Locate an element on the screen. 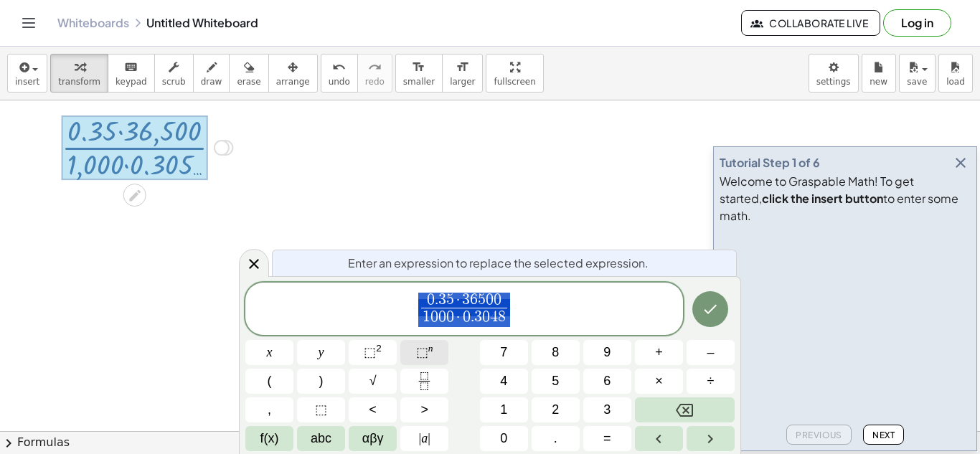 The width and height of the screenshot is (980, 454). button: Absolute value is located at coordinates (424, 438).